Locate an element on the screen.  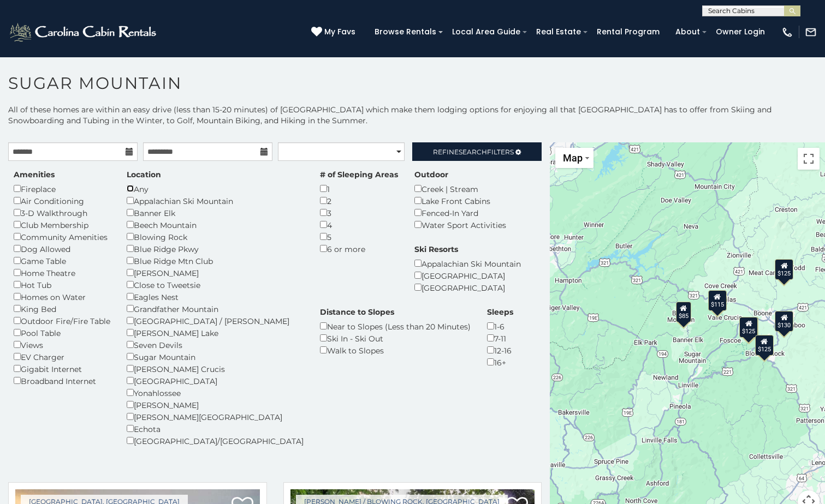
div: $85 is located at coordinates (684, 312).